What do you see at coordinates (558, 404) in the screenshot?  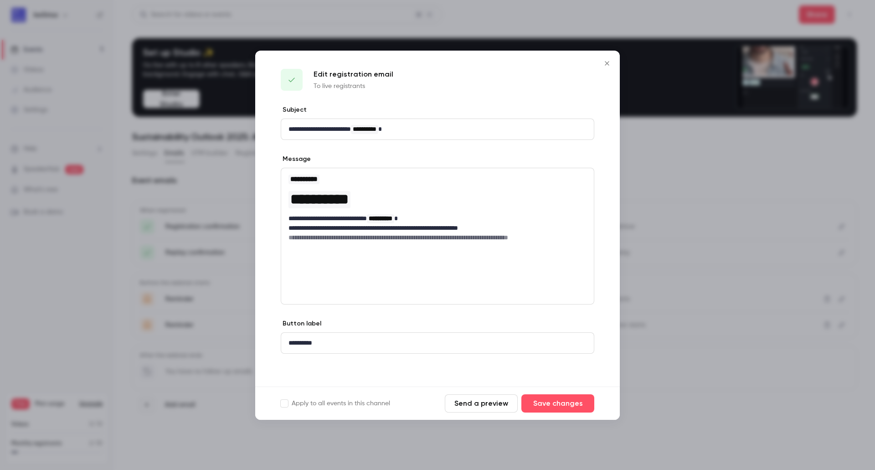 I see `button: Save changes` at bounding box center [558, 404].